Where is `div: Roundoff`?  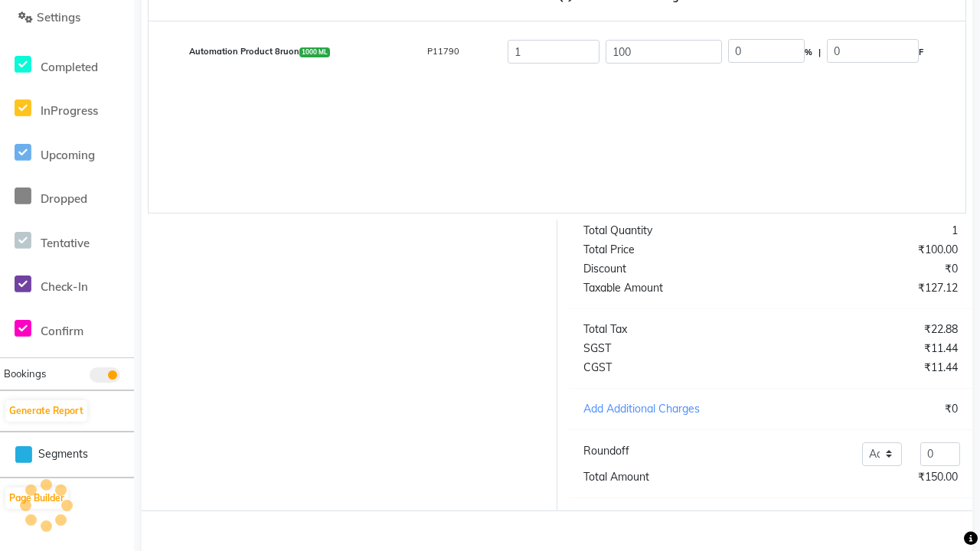 div: Roundoff is located at coordinates (606, 451).